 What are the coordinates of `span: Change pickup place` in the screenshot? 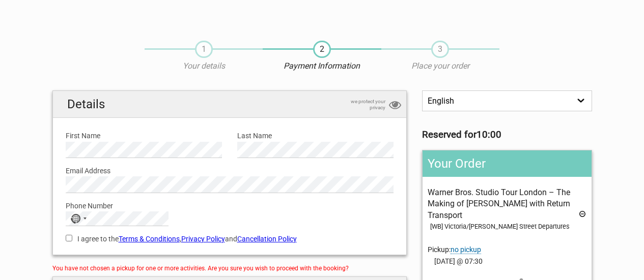 It's located at (466, 250).